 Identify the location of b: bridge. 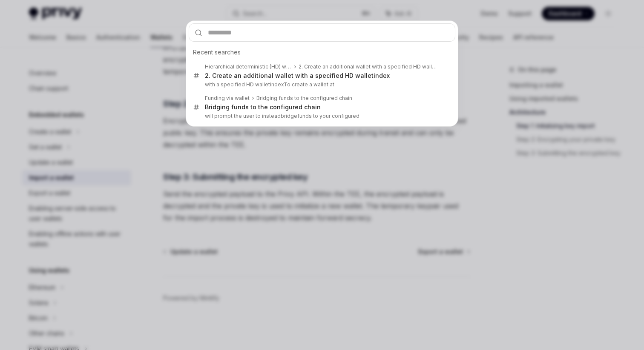
(289, 116).